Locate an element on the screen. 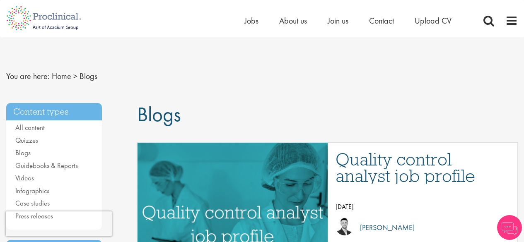 Image resolution: width=524 pixels, height=242 pixels. a: Infographics is located at coordinates (32, 191).